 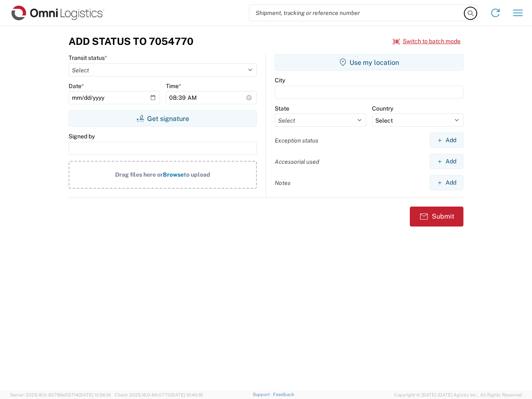 I want to click on label: City, so click(x=280, y=80).